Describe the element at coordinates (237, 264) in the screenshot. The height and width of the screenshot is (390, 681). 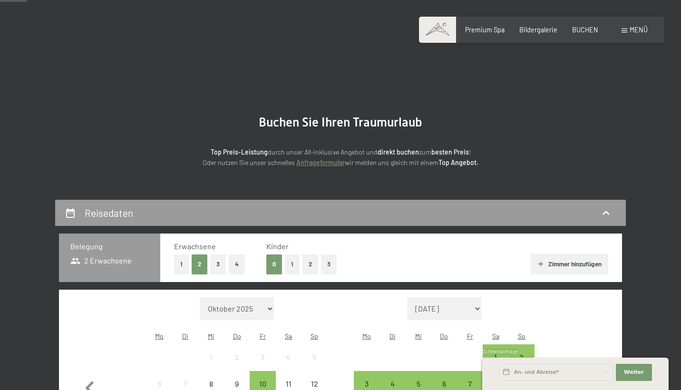
I see `button: 4` at that location.